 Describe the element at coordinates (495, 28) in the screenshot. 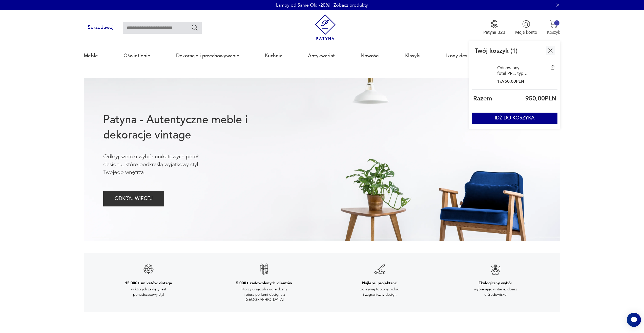

I see `button: Patyna B2B` at that location.